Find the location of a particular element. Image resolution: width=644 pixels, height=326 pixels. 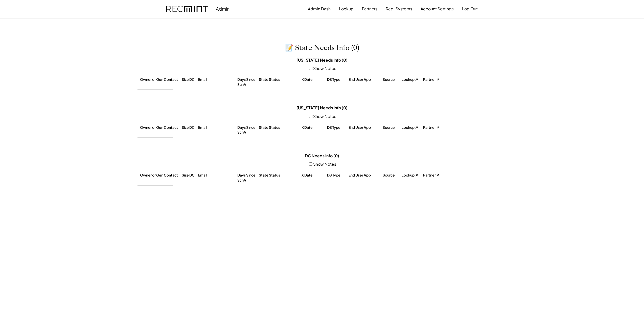

div: DC Needs Info (0) is located at coordinates (322, 156).